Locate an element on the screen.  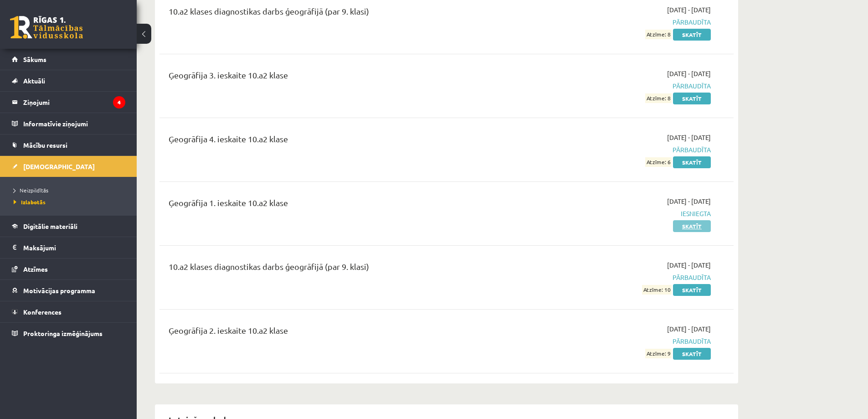
span: Neizpildītās is located at coordinates (31, 190).